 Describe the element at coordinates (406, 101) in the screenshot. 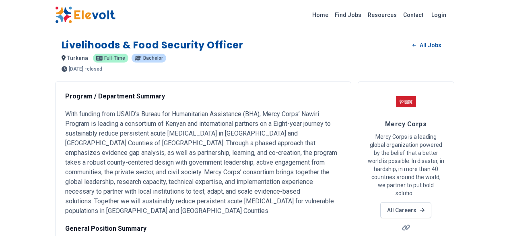

I see `img: Mercy Corps` at that location.